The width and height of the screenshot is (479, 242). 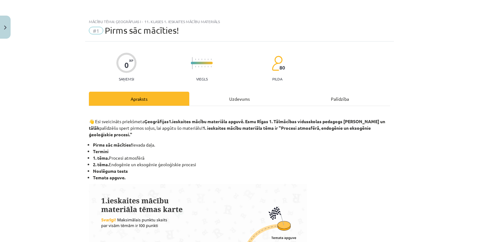 I want to click on div: Mācību tēma: Ģeogrāfijas i - 11. klases 1. ieskaites mācību materiāls, so click(x=240, y=22).